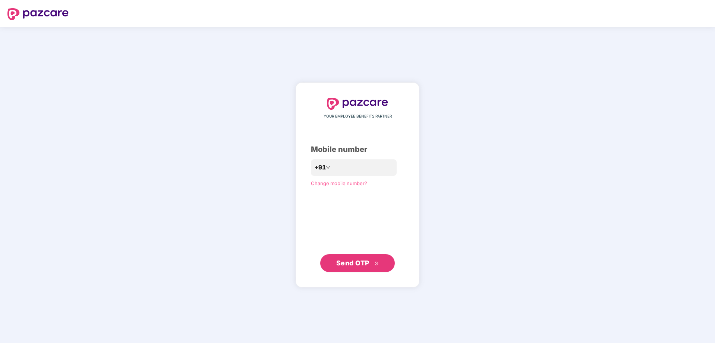 The image size is (715, 343). Describe the element at coordinates (357, 149) in the screenshot. I see `div: Mobile number` at that location.